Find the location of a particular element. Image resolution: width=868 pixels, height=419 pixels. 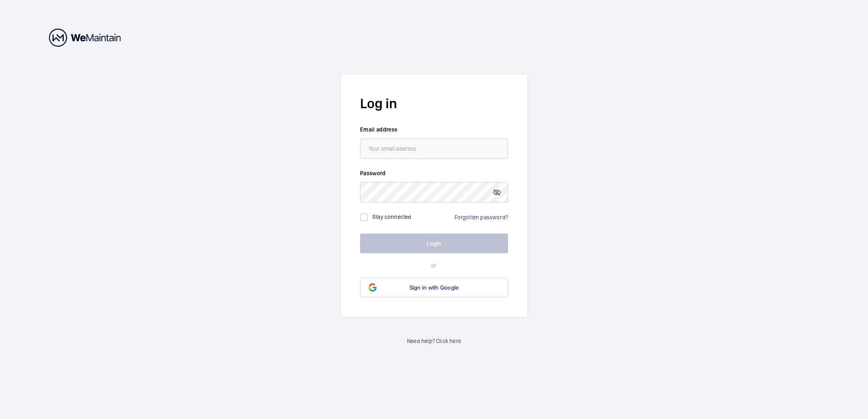

p: or is located at coordinates (434, 265).